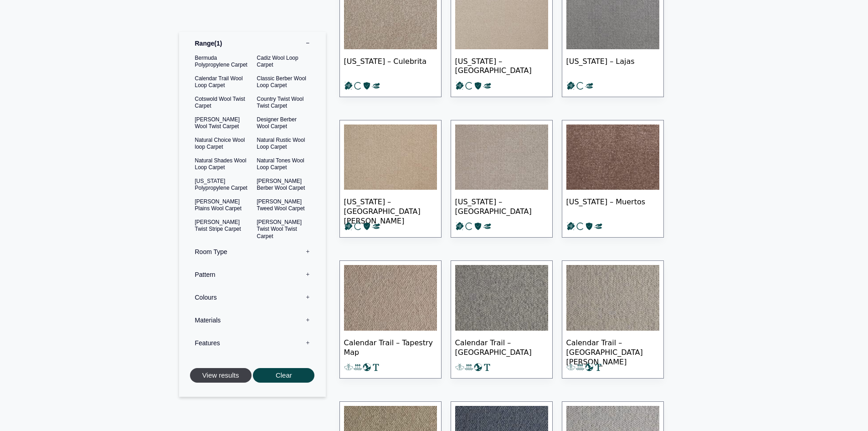 The image size is (868, 431). What do you see at coordinates (253, 43) in the screenshot?
I see `label: Range` at bounding box center [253, 43].